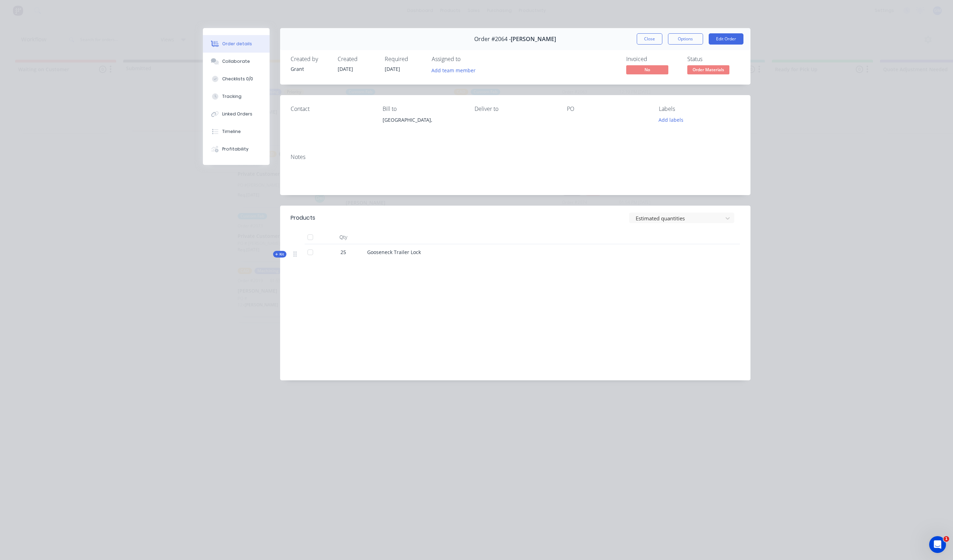 The image size is (953, 560). Describe the element at coordinates (236, 79) in the screenshot. I see `button: Checklists 0/0` at that location.